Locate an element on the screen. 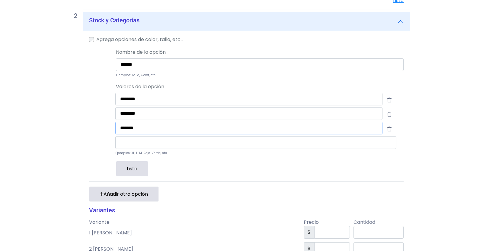 The height and width of the screenshot is (251, 483). div: Cantidad is located at coordinates (381, 222).